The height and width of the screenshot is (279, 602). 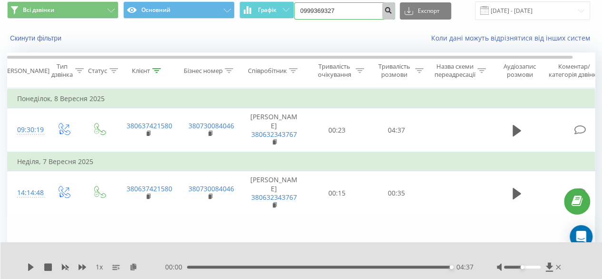 I want to click on span: Всі дзвінки, so click(x=39, y=10).